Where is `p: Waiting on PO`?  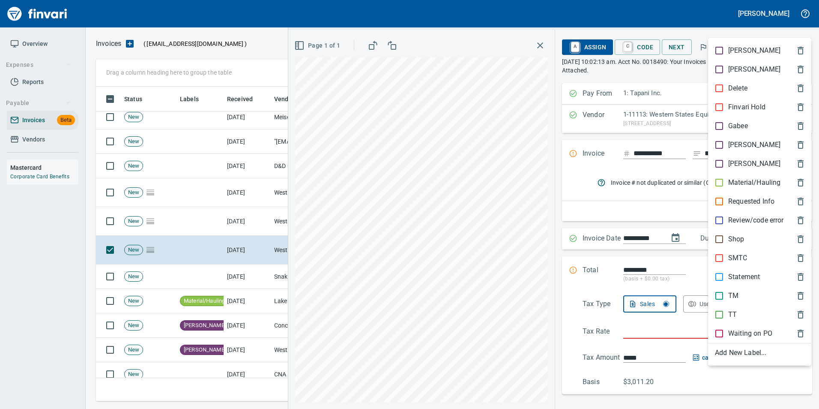 p: Waiting on PO is located at coordinates (750, 333).